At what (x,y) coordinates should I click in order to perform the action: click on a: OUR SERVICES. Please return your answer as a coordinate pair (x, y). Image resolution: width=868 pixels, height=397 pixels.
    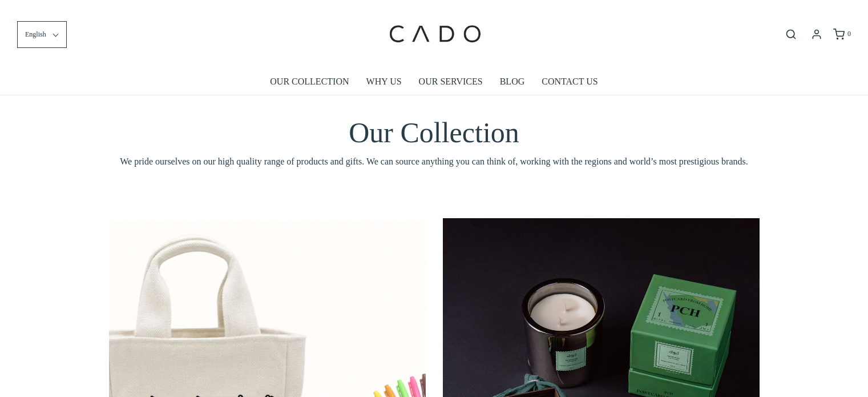
    Looking at the image, I should click on (451, 81).